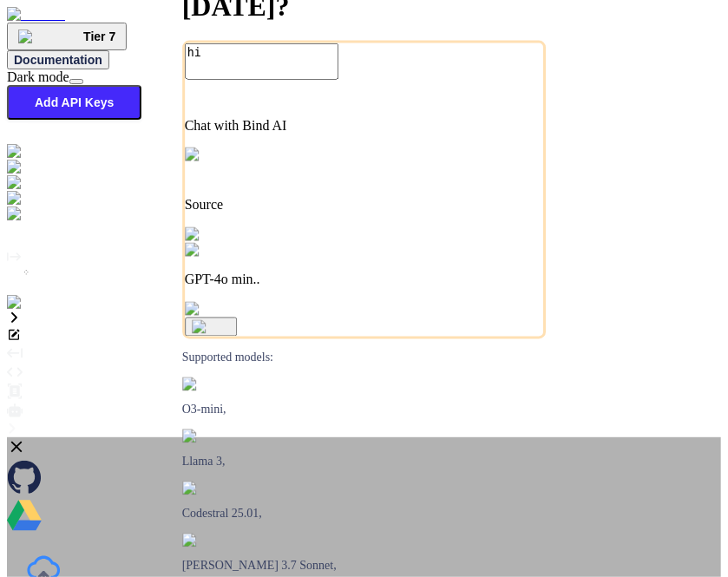  What do you see at coordinates (45, 198) in the screenshot?
I see `img: githubDark` at bounding box center [45, 198].